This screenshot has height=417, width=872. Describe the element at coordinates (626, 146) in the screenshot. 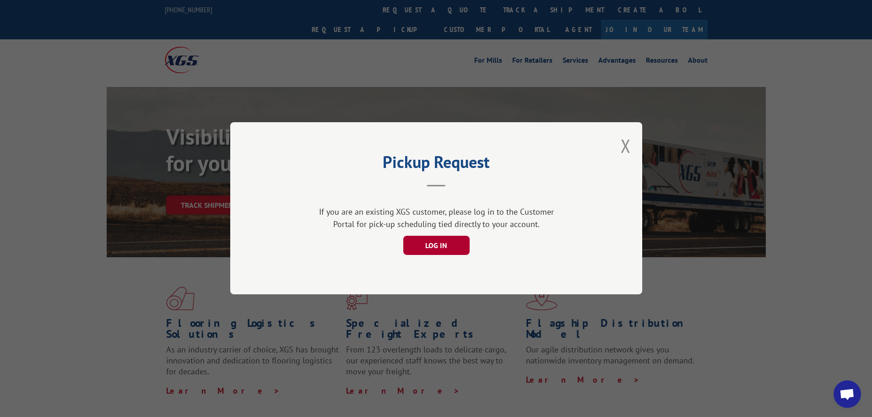

I see `button: Close modal` at that location.